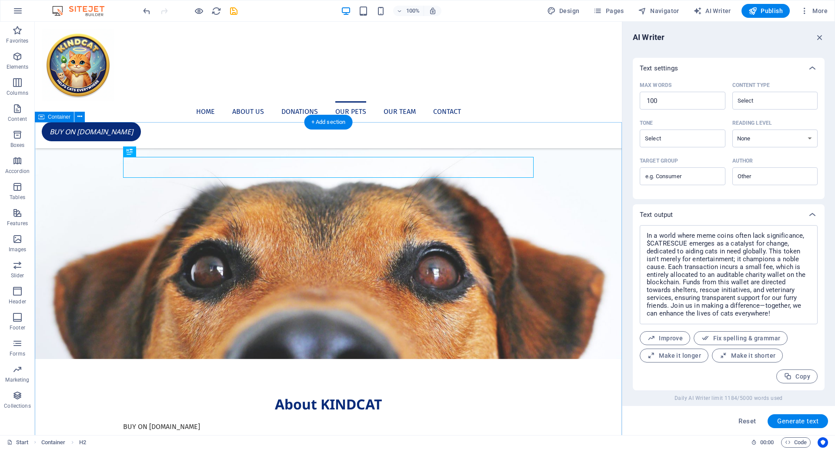  What do you see at coordinates (743, 161) in the screenshot?
I see `p: Author` at bounding box center [743, 161].